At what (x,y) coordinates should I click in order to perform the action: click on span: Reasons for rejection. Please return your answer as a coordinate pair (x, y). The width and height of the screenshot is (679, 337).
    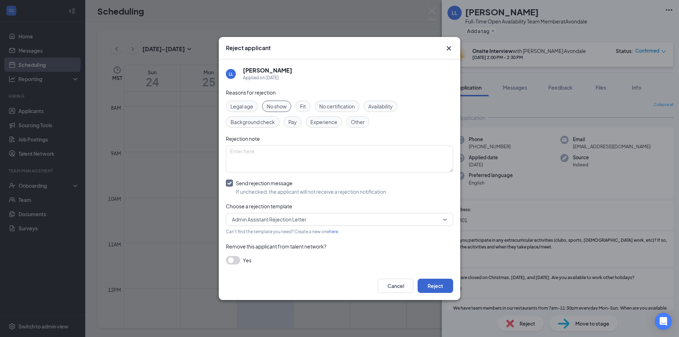
    Looking at the image, I should click on (251, 92).